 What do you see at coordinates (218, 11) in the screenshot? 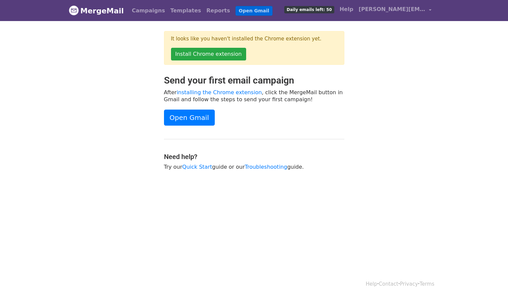
I see `a: Reports` at bounding box center [218, 11].